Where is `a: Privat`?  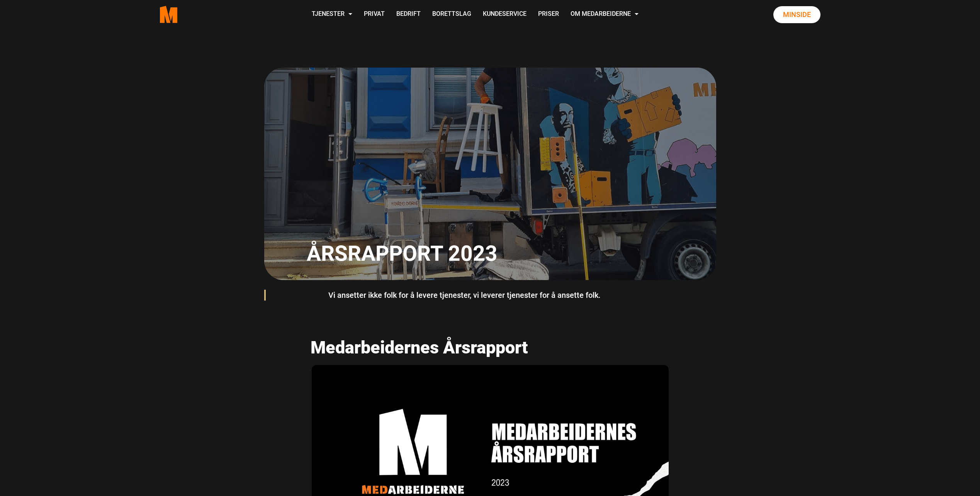
a: Privat is located at coordinates (374, 14).